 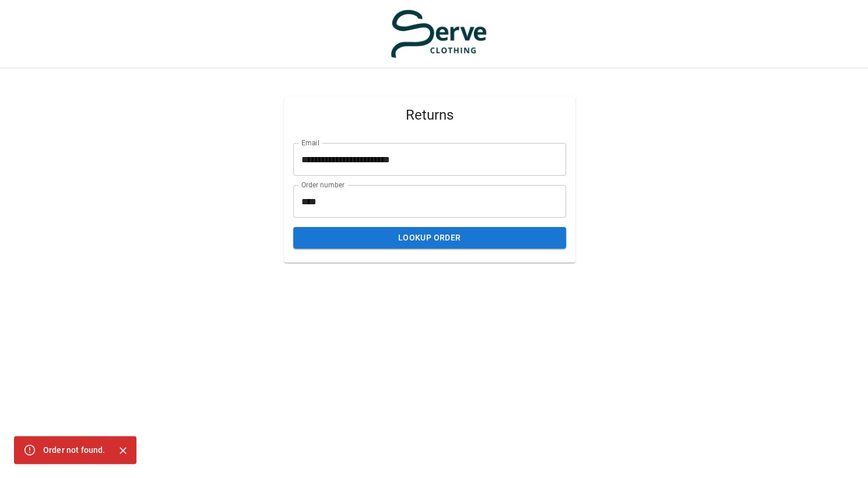 I want to click on button: Lookup Order, so click(x=430, y=238).